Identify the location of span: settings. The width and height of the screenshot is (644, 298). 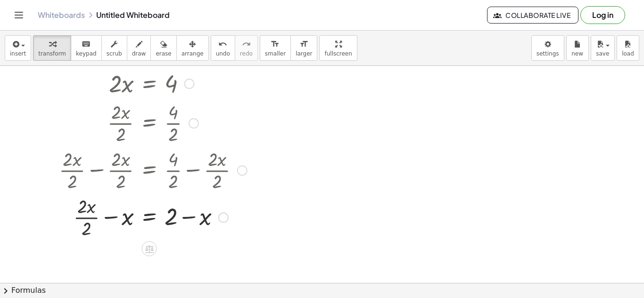
(548, 54).